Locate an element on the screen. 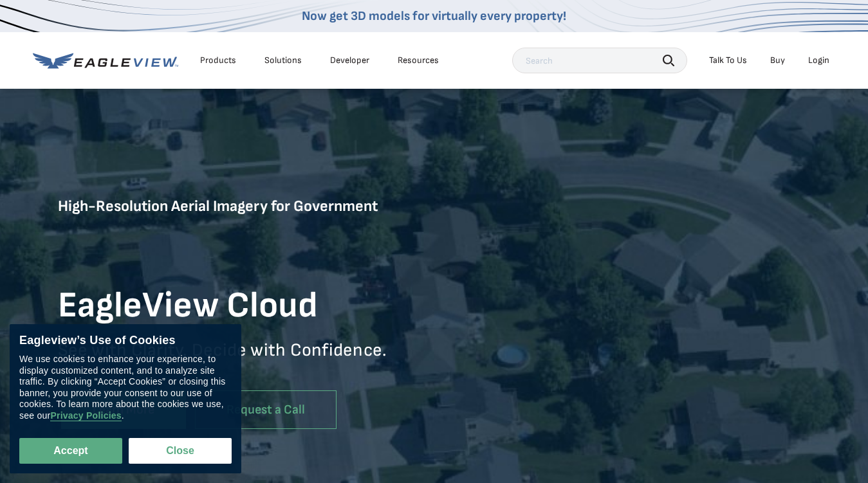  a: Now get 3D models for virtually every property! is located at coordinates (433, 16).